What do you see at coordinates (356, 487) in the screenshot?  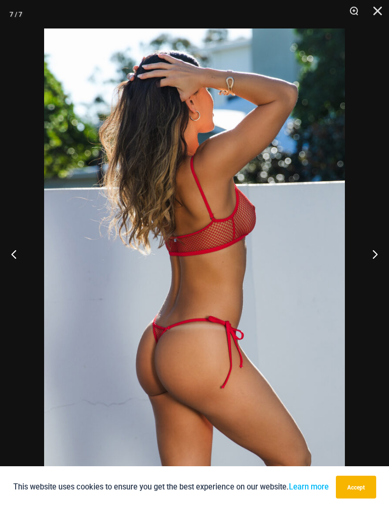 I see `button: Accept` at bounding box center [356, 487].